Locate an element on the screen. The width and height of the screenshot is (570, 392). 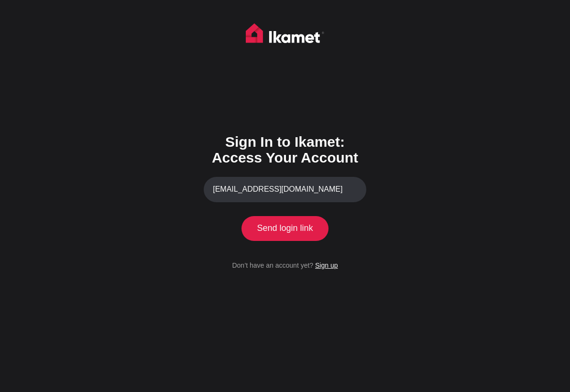
button: Send login link is located at coordinates (285, 228).